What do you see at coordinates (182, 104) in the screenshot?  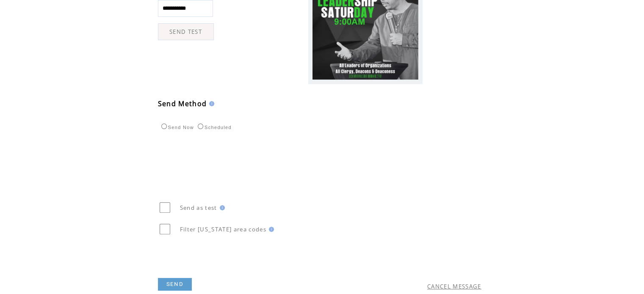 I see `span: Send Method` at bounding box center [182, 104].